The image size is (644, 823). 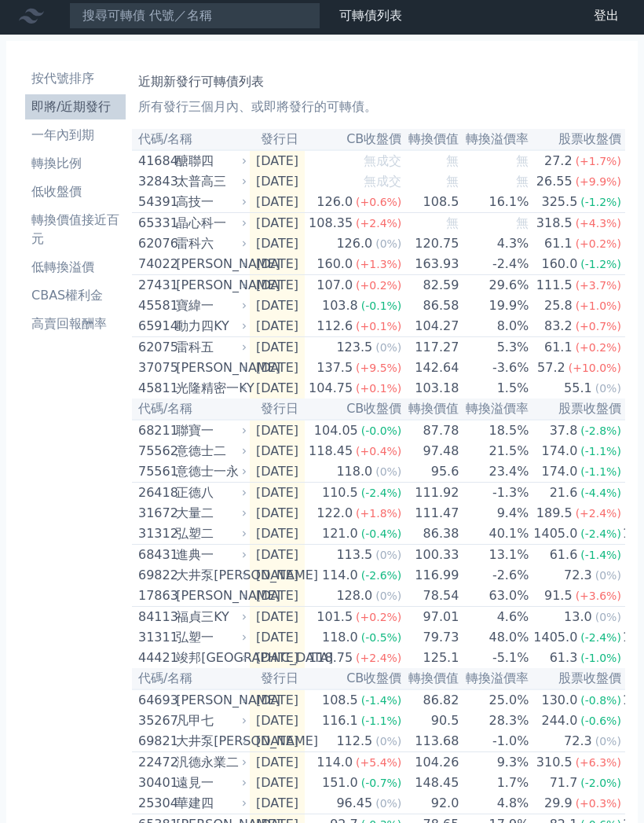 I want to click on div: 118.45, so click(x=331, y=451).